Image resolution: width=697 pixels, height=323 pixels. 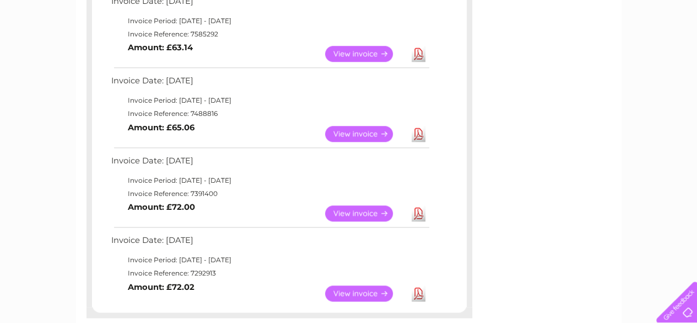 I want to click on a: 0333 014 3131, so click(x=528, y=12).